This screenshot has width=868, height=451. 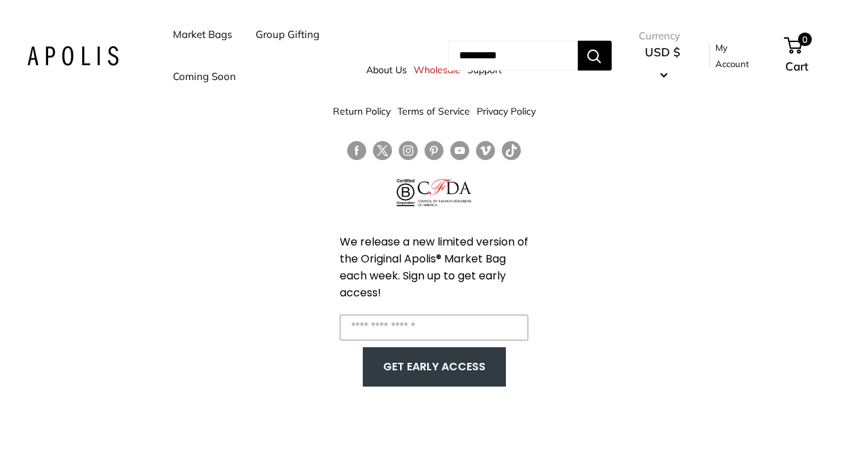 I want to click on a: Follow us on Instagram, so click(x=408, y=150).